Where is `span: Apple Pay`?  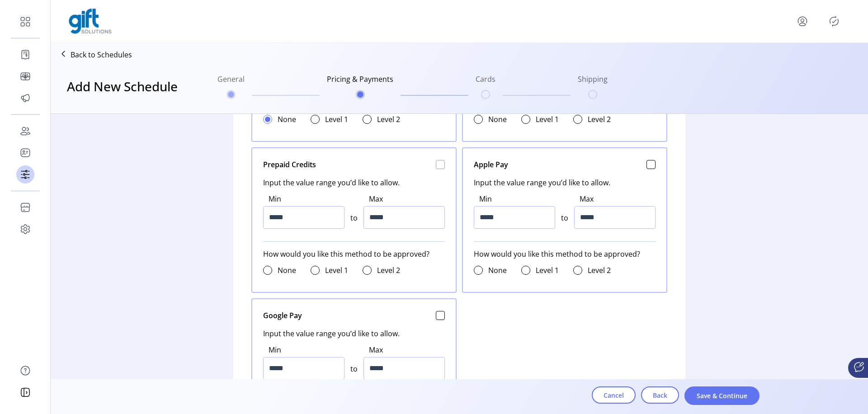 span: Apple Pay is located at coordinates (490, 164).